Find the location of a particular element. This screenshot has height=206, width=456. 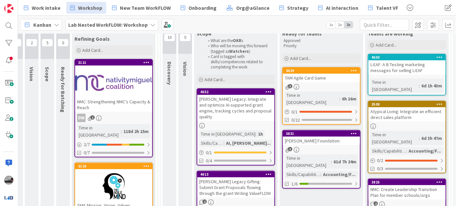

span: 3x is located at coordinates (348, 25).